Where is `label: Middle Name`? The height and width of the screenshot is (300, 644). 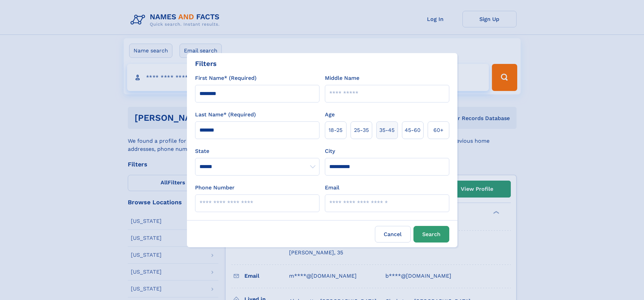
label: Middle Name is located at coordinates (342, 79).